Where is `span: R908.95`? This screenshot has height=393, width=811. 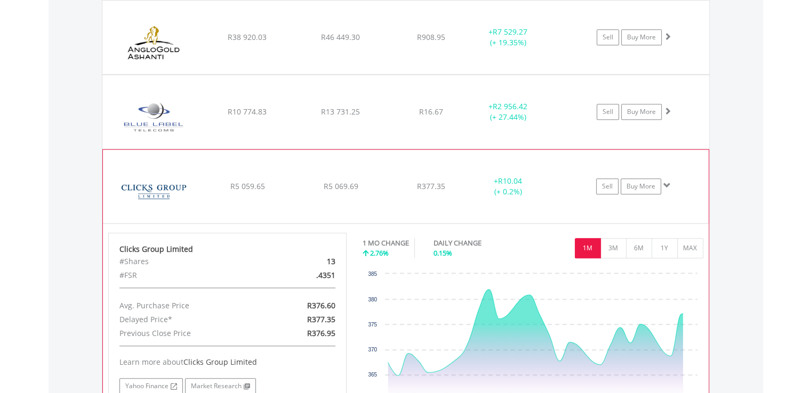 span: R908.95 is located at coordinates (431, 37).